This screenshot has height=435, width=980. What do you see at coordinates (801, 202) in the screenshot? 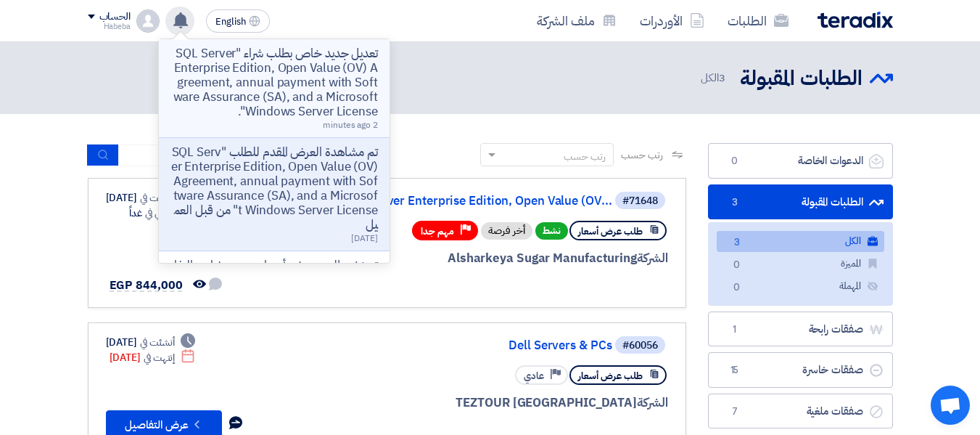
I see `a: الطلبات المقبولة3` at bounding box center [801, 202].